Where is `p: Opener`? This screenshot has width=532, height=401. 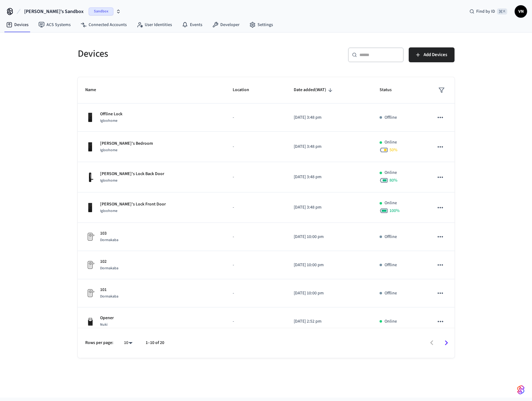 p: Opener is located at coordinates (107, 318).